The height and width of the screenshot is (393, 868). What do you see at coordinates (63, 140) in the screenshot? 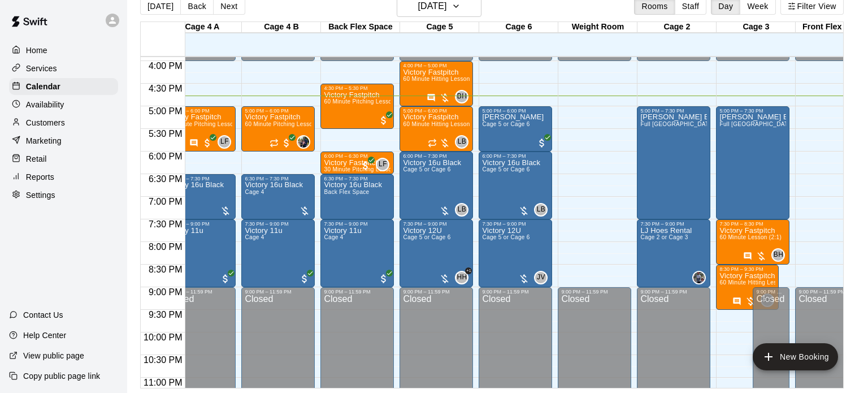
I see `a: Marketing` at bounding box center [63, 140].